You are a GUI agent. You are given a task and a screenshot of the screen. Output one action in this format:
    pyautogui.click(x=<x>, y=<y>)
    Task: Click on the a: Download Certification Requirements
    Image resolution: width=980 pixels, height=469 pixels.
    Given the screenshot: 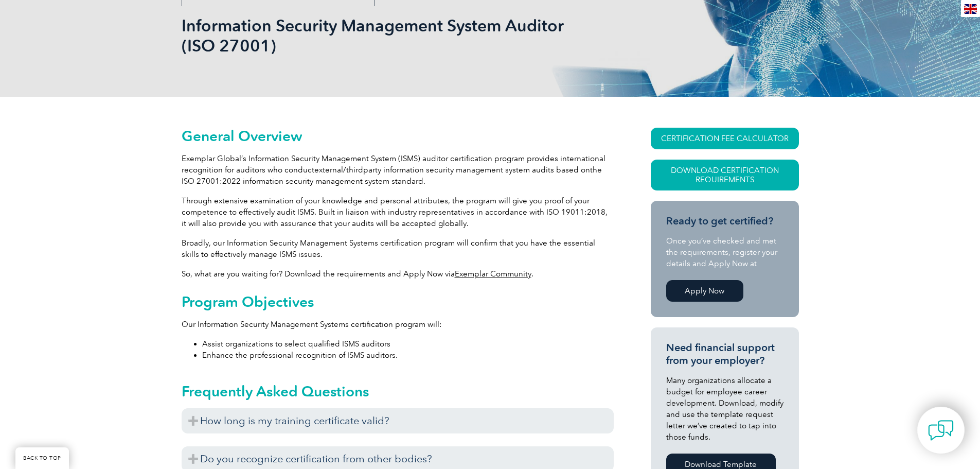 What is the action you would take?
    pyautogui.click(x=725, y=175)
    